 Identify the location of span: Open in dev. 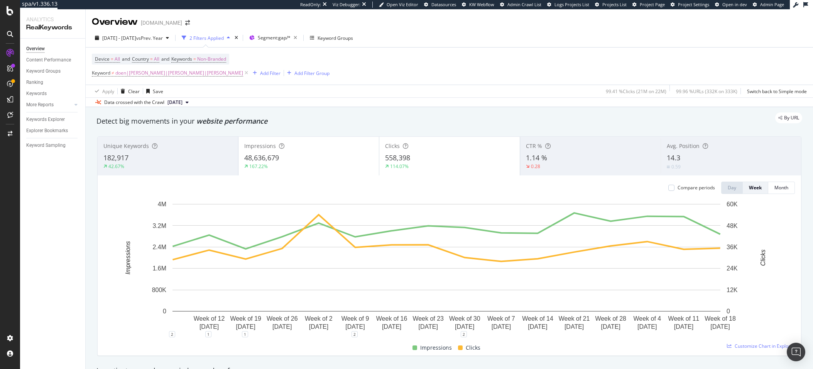
(735, 4).